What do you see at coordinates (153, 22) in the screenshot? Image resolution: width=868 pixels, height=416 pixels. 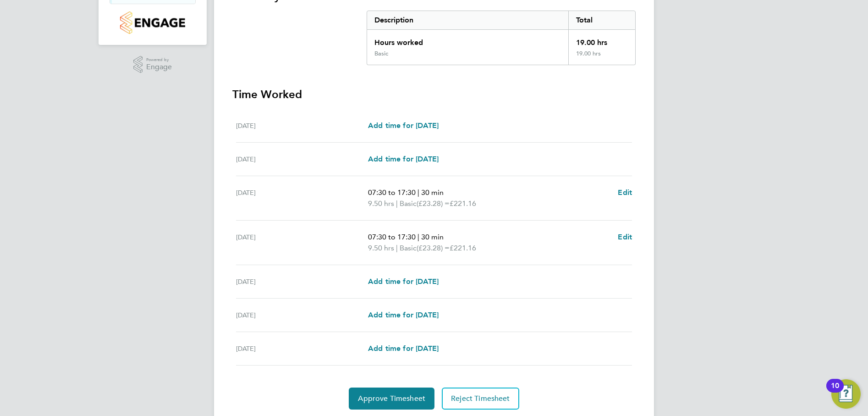 I see `a: Go to home page` at bounding box center [153, 22].